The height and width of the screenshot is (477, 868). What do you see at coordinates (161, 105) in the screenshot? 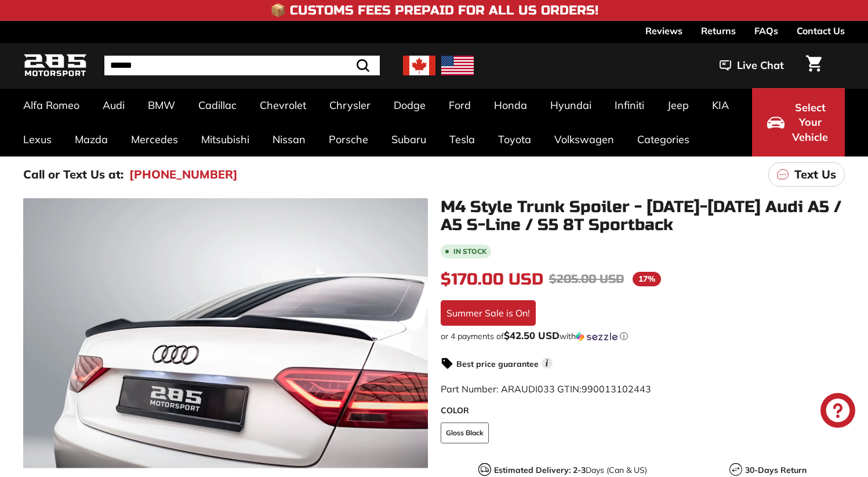
I see `a: BMW` at bounding box center [161, 105].